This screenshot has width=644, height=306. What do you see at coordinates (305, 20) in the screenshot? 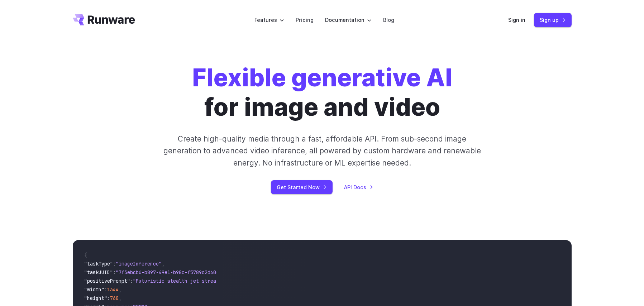
I see `a: Pricing` at bounding box center [305, 20].